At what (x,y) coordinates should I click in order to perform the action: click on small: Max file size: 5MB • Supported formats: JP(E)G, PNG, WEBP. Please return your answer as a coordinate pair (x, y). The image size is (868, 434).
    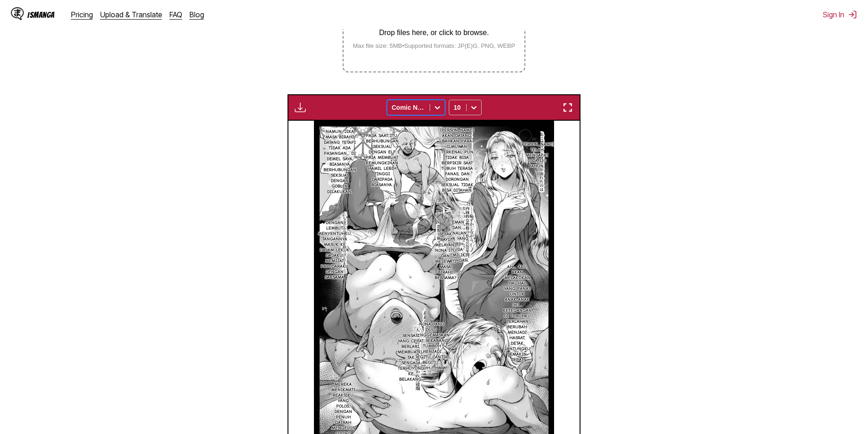
    Looking at the image, I should click on (434, 45).